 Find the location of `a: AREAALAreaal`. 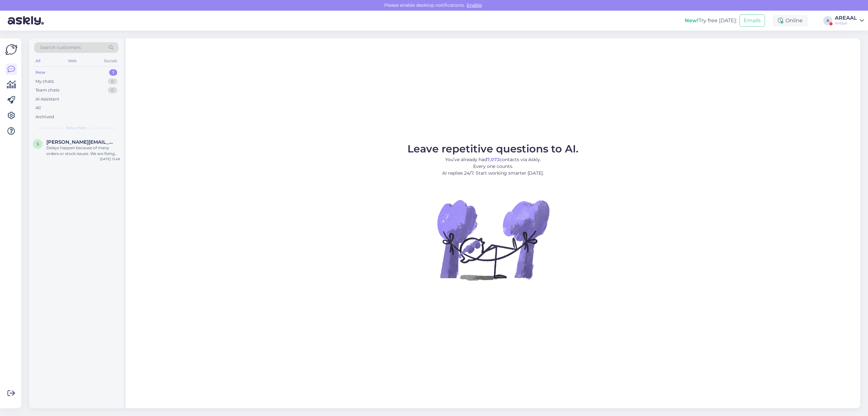

a: AREAALAreaal is located at coordinates (849, 21).